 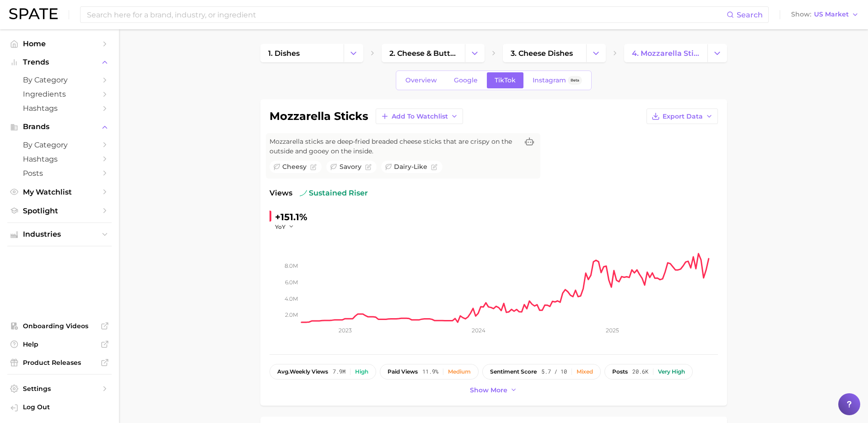 I want to click on span: Home, so click(x=59, y=44).